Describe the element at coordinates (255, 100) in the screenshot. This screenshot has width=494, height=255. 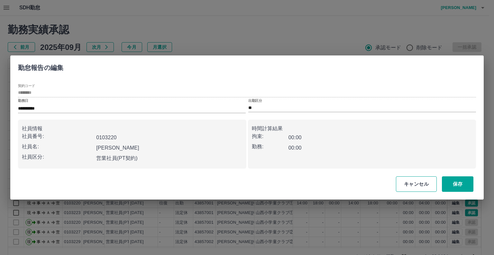
I see `label: 出勤区分` at that location.